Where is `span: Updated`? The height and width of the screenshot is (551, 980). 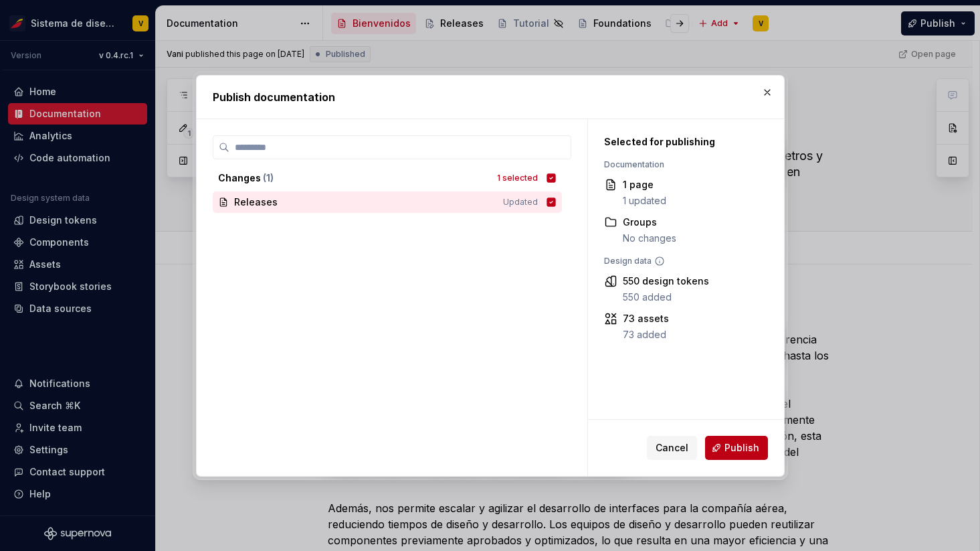
span: Updated is located at coordinates (521, 202).